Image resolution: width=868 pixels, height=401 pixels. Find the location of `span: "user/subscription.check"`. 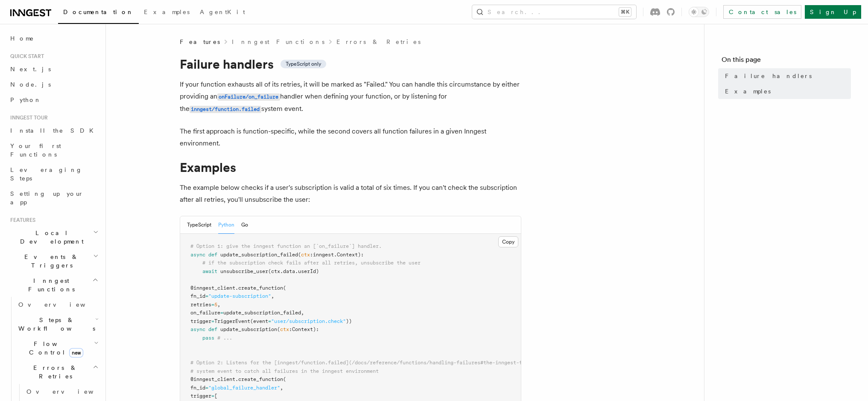

span: "user/subscription.check" is located at coordinates (308, 321).